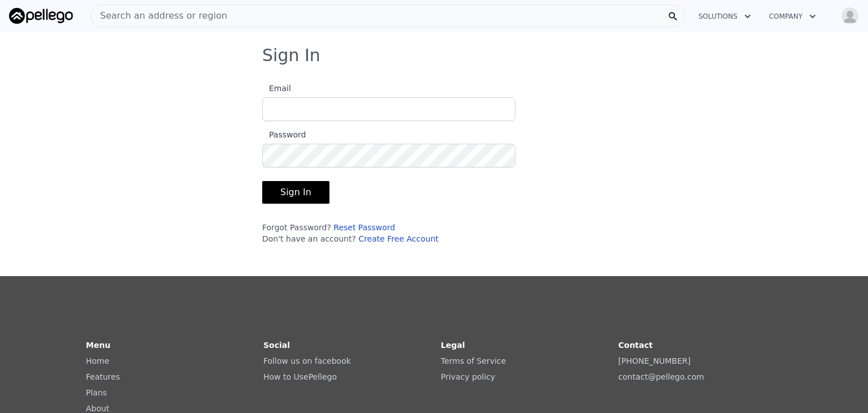 The image size is (868, 413). What do you see at coordinates (452, 345) in the screenshot?
I see `strong: Legal` at bounding box center [452, 345].